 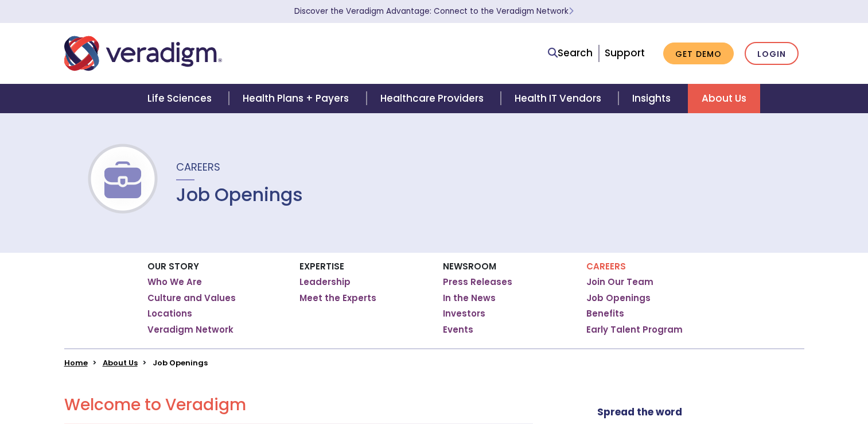 I want to click on span: Learn More, so click(x=571, y=11).